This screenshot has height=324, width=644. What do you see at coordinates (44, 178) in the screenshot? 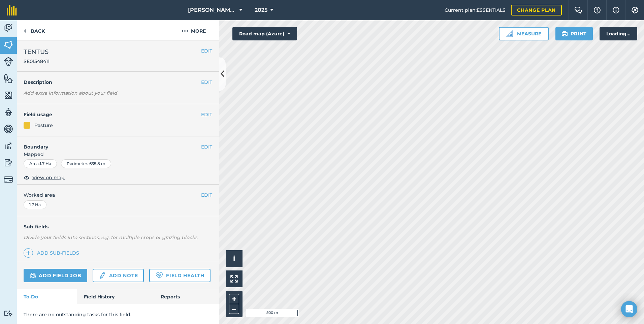
I see `button: View on map` at bounding box center [44, 178].